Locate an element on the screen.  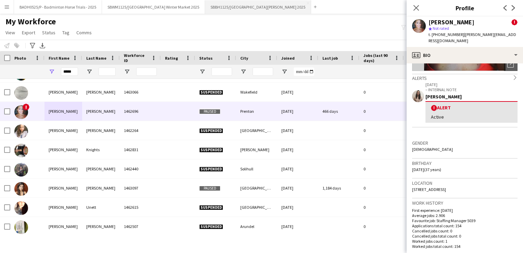
img: Laura Knights is located at coordinates (21, 150).